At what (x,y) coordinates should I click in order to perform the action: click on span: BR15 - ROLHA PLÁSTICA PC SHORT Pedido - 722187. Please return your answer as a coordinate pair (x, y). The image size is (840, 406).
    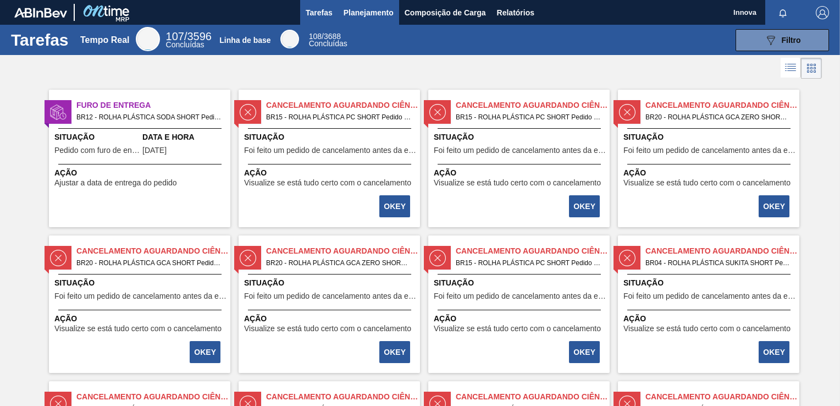
    Looking at the image, I should click on (529, 263).